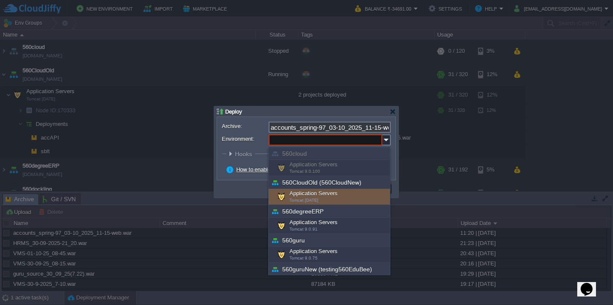  Describe the element at coordinates (245, 139) in the screenshot. I see `label: Environment:` at that location.